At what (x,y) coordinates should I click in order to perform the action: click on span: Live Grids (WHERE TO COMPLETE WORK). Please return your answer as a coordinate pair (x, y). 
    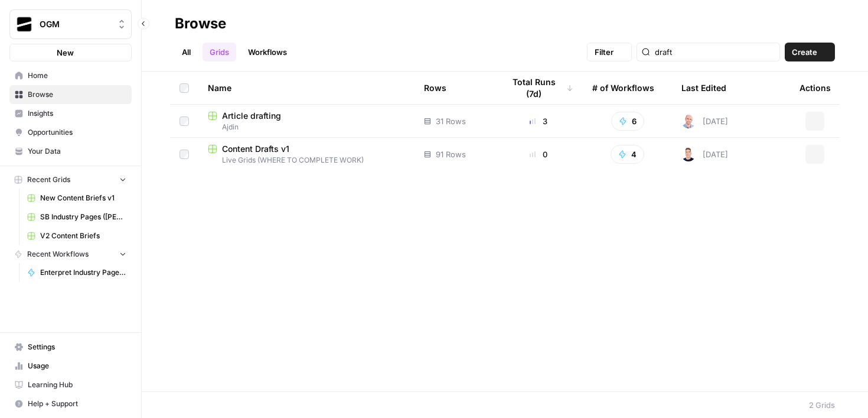
    Looking at the image, I should click on (307, 160).